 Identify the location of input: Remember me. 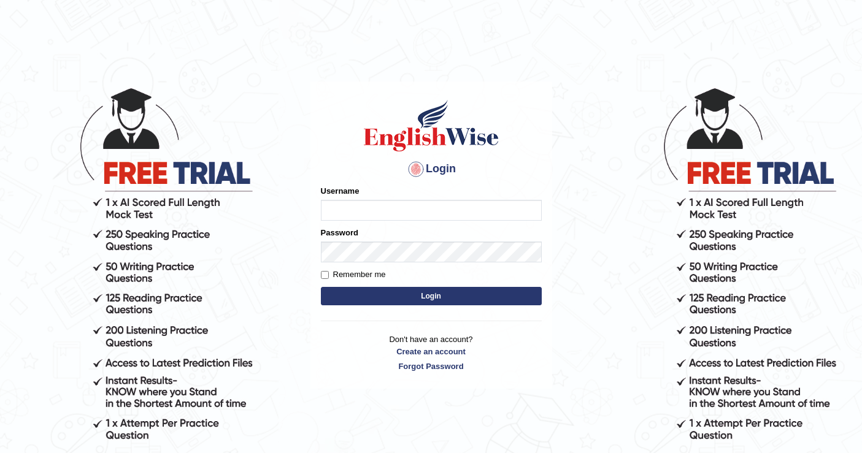
(324, 275).